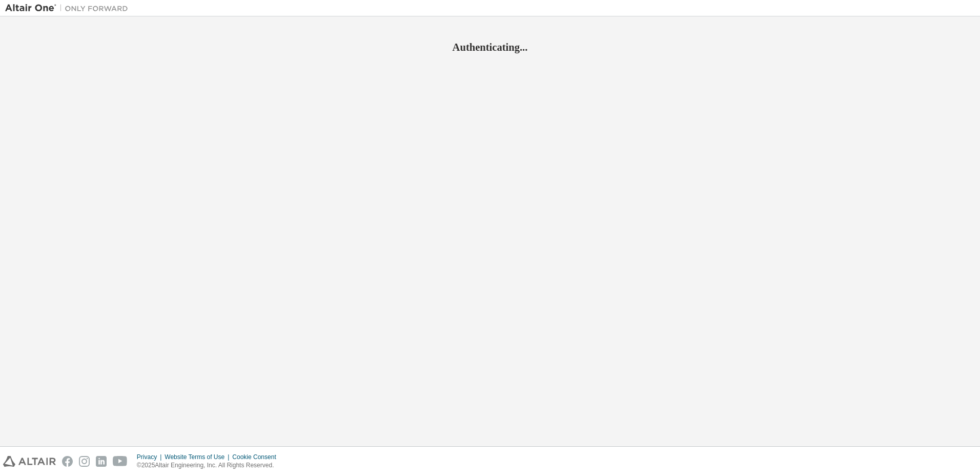 This screenshot has height=476, width=980. I want to click on img: facebook.svg, so click(67, 462).